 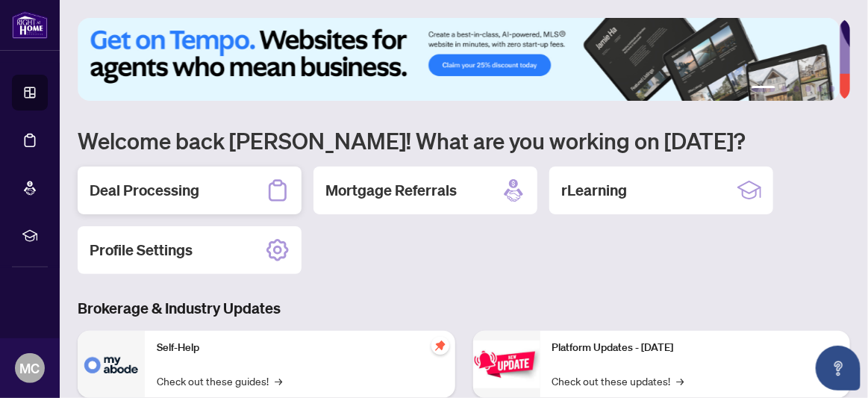 What do you see at coordinates (30, 25) in the screenshot?
I see `img: logo` at bounding box center [30, 25].